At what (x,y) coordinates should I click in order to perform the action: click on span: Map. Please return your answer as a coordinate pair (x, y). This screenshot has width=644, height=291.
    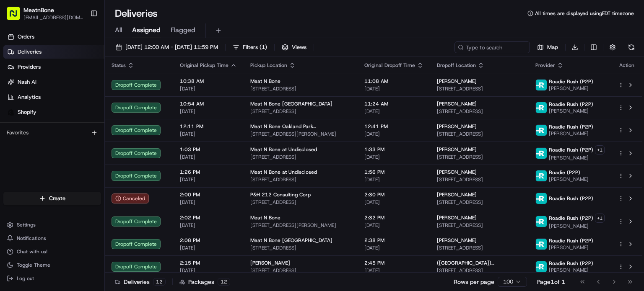
    Looking at the image, I should click on (552, 47).